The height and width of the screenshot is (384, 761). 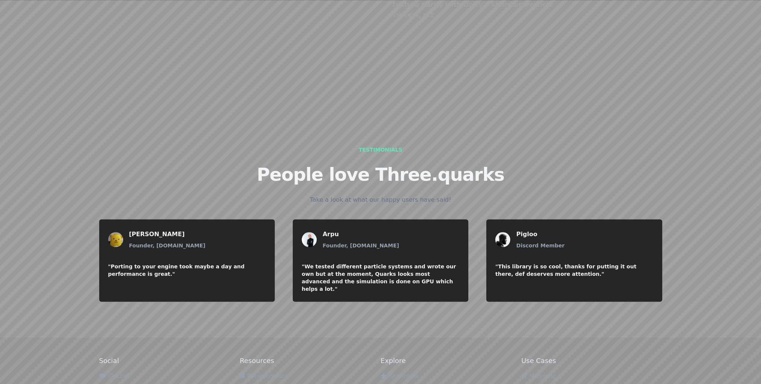 What do you see at coordinates (116, 239) in the screenshot?
I see `img: customer marcel` at bounding box center [116, 239].